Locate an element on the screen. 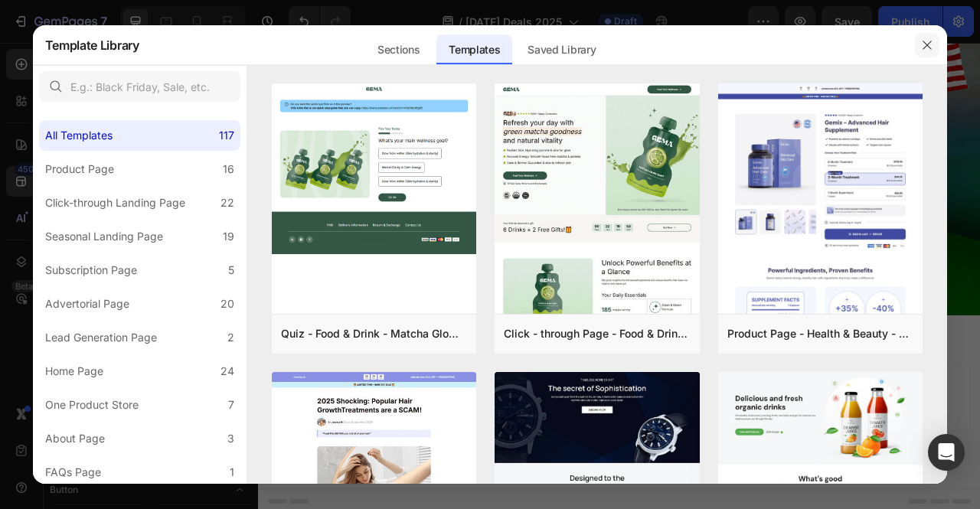 This screenshot has width=980, height=509. div: One Product Store is located at coordinates (92, 405).